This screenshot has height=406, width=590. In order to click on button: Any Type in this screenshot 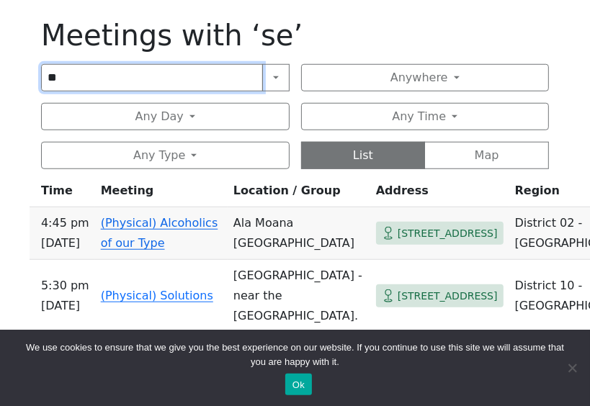, I will do `click(165, 156)`.